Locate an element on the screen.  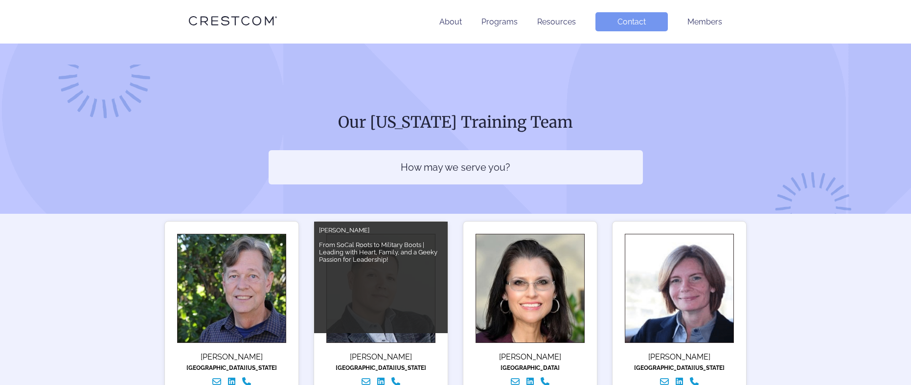
p: How may we serve you? is located at coordinates (455, 167).